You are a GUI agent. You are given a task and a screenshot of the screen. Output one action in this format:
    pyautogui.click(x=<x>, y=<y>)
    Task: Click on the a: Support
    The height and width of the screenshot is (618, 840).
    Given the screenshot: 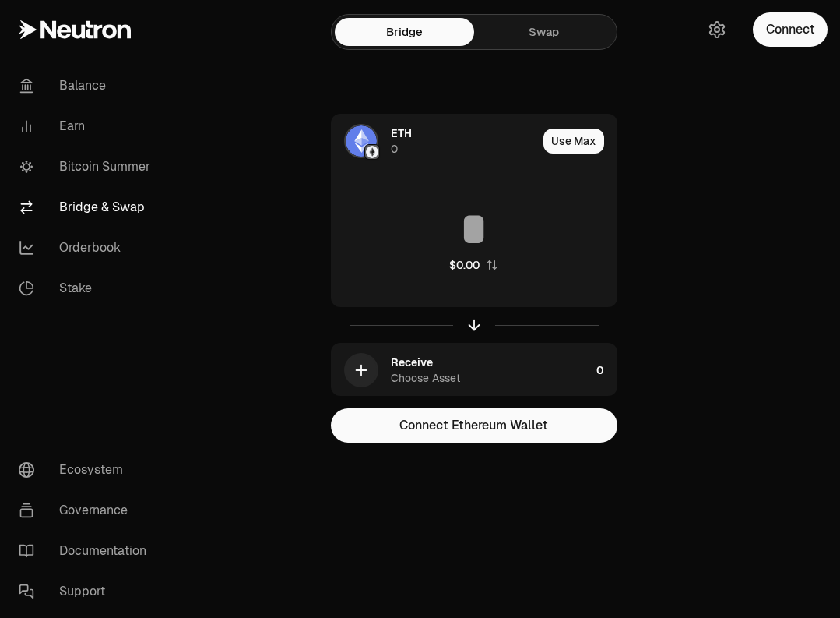 What is the action you would take?
    pyautogui.click(x=87, y=592)
    